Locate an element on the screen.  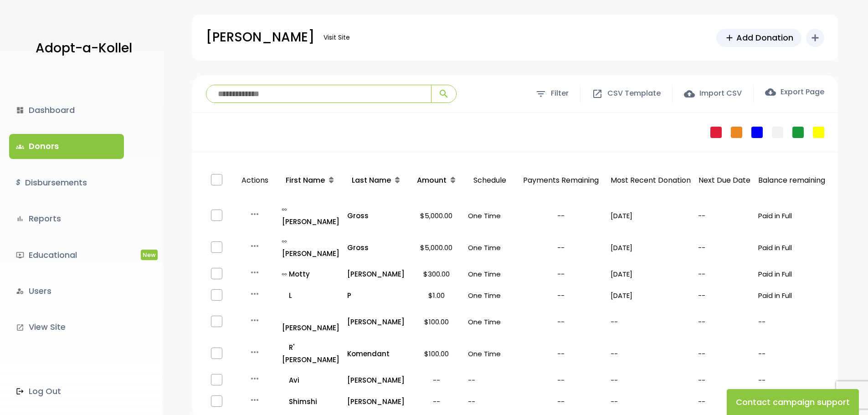
span: cloud_upload is located at coordinates (690, 94).